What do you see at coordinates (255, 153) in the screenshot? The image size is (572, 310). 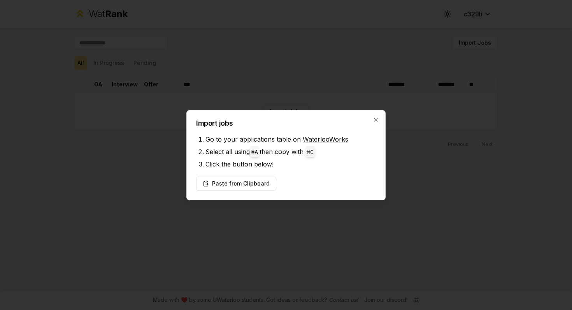 I see `code: ⌘ A` at bounding box center [255, 153].